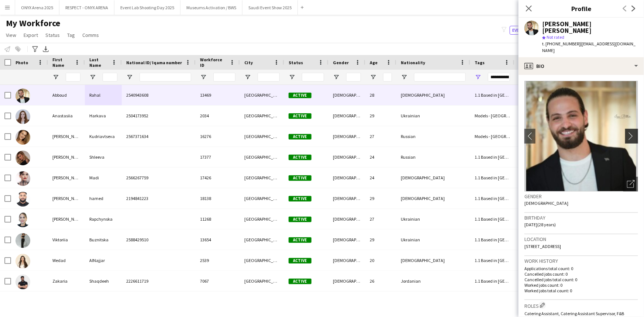 This screenshot has height=317, width=644. I want to click on div: Buznitska, so click(103, 239).